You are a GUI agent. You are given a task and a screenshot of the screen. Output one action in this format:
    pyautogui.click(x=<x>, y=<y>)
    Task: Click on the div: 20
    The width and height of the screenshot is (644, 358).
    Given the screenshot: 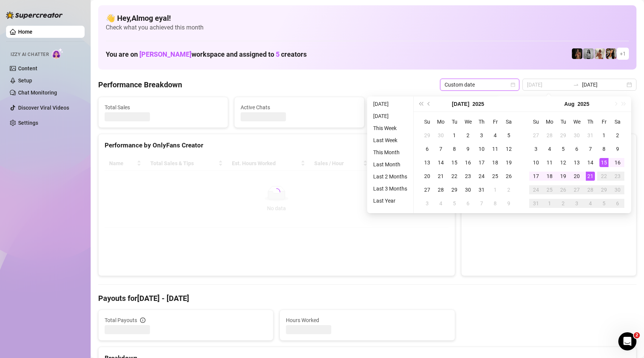 What is the action you would take?
    pyautogui.click(x=577, y=176)
    